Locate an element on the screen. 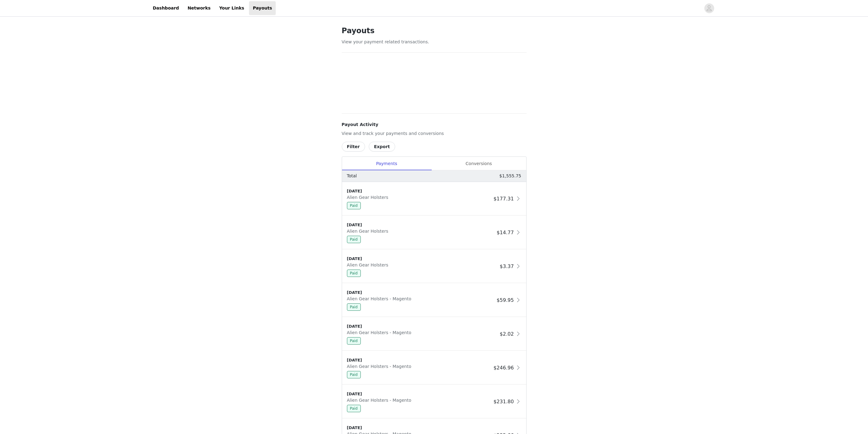 This screenshot has width=868, height=434. a: Networks is located at coordinates (199, 8).